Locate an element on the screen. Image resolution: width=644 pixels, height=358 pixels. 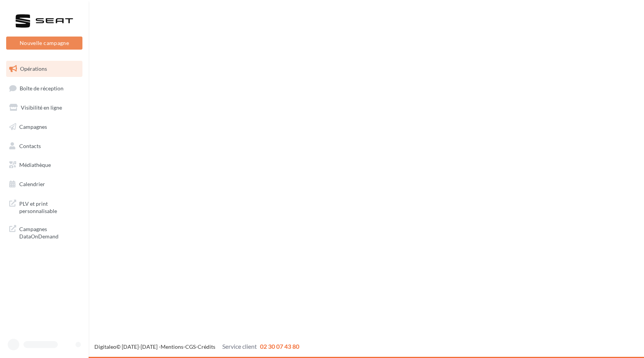
span: PLV et print personnalisable is located at coordinates (50, 206).